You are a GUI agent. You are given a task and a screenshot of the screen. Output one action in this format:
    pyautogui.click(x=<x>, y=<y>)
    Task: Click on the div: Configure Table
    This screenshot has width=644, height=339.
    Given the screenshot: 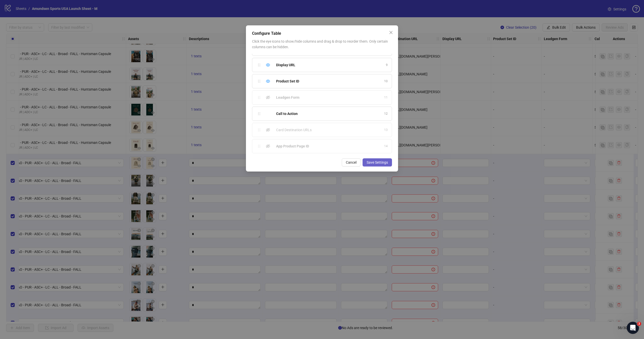 What is the action you would take?
    pyautogui.click(x=322, y=33)
    